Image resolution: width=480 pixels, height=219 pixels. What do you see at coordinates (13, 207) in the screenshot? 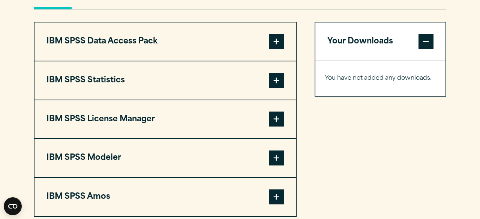
I see `button: Open CMP widget` at bounding box center [13, 207].